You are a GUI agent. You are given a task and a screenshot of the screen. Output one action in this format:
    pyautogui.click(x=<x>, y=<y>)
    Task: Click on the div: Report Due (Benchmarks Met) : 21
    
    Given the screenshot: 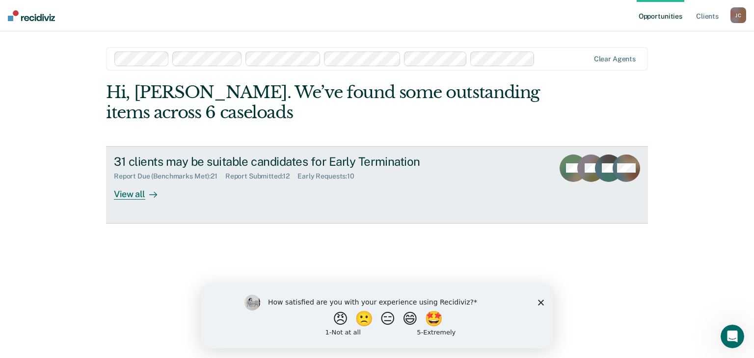 What is the action you would take?
    pyautogui.click(x=169, y=176)
    